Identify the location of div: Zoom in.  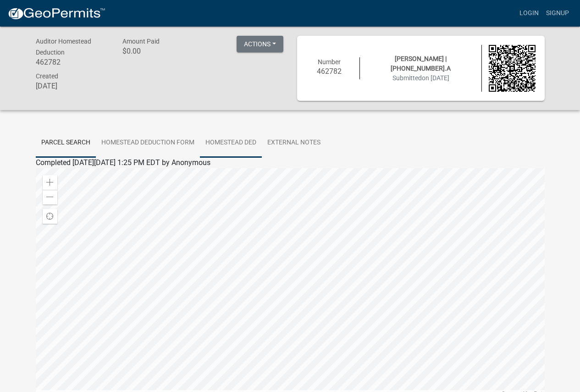
(50, 182).